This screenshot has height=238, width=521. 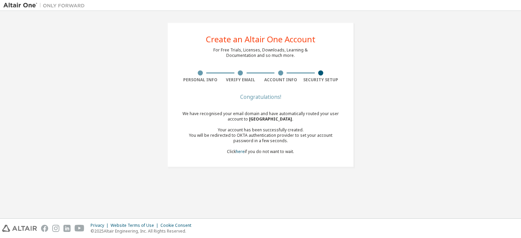 What do you see at coordinates (19, 229) in the screenshot?
I see `img: altair_logo.svg` at bounding box center [19, 229].